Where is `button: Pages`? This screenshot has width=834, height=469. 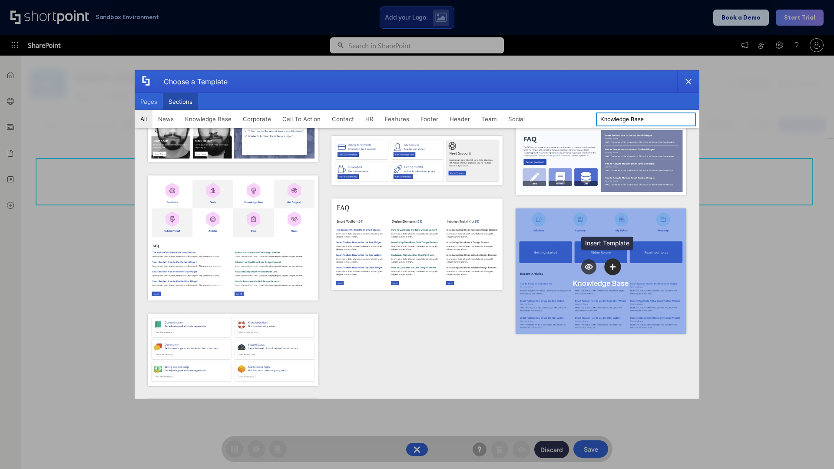 button: Pages is located at coordinates (149, 102).